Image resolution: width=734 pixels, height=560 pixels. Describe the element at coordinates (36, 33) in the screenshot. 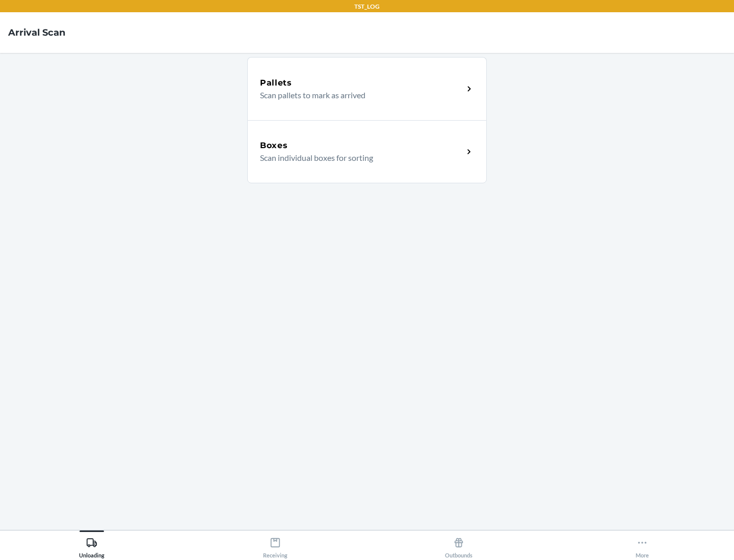

I see `h4: Arrival Scan` at that location.